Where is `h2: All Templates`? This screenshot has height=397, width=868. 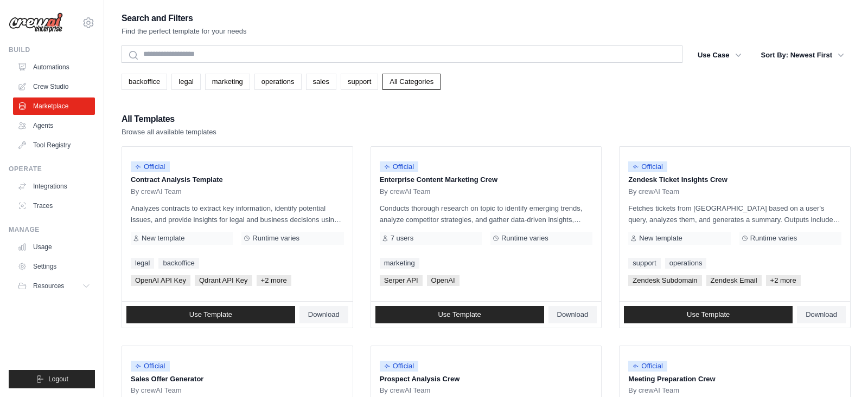
h2: All Templates is located at coordinates (169, 119).